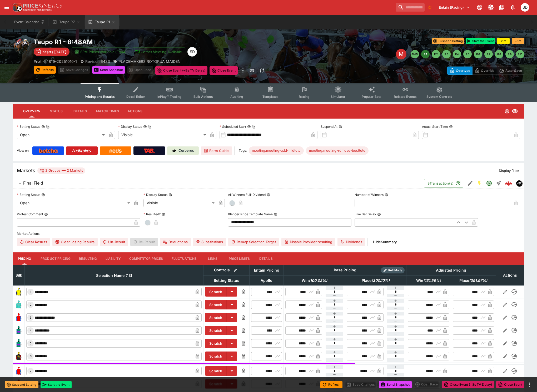 This screenshot has height=392, width=537. What do you see at coordinates (429, 281) in the screenshot?
I see `span: Win(131.59%)` at bounding box center [429, 281].